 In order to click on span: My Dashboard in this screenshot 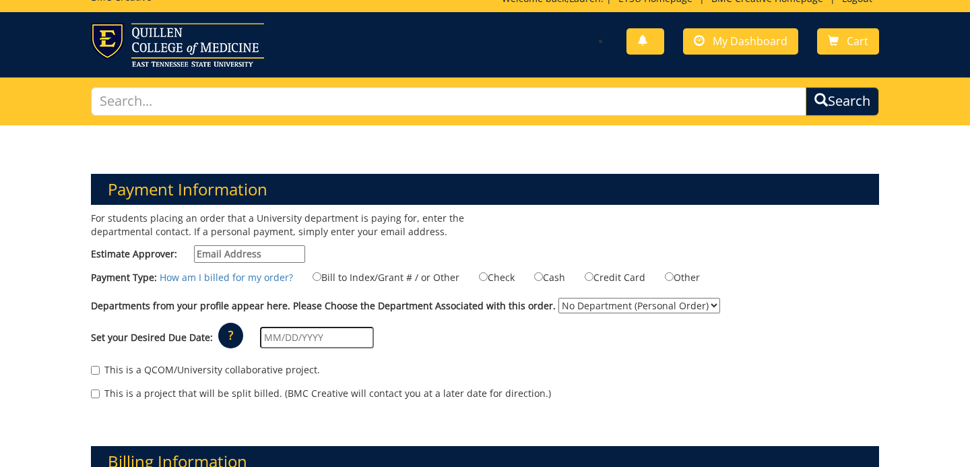, I will do `click(750, 41)`.